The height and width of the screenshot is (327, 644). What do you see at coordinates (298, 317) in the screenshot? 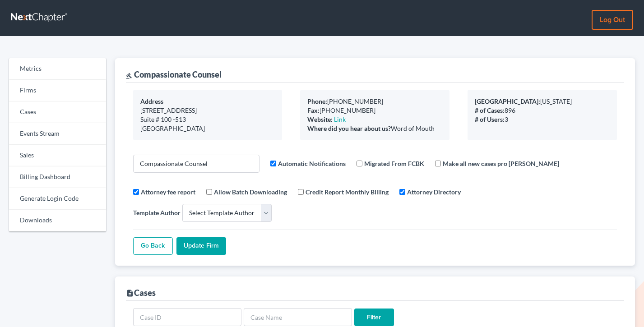
I see `input: Case Name` at bounding box center [298, 317].